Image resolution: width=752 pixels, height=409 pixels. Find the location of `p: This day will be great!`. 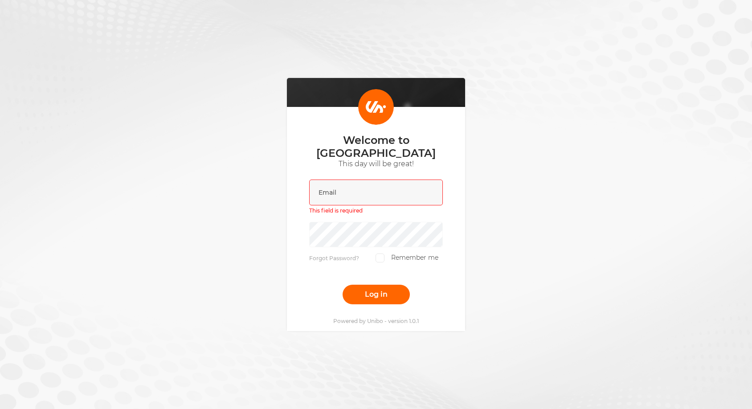

p: This day will be great! is located at coordinates (376, 164).